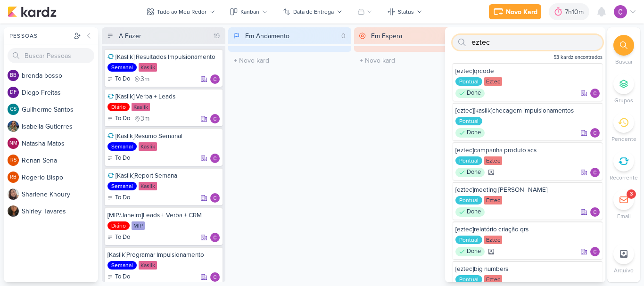 This screenshot has width=644, height=286. Describe the element at coordinates (13, 92) in the screenshot. I see `p: DF` at that location.